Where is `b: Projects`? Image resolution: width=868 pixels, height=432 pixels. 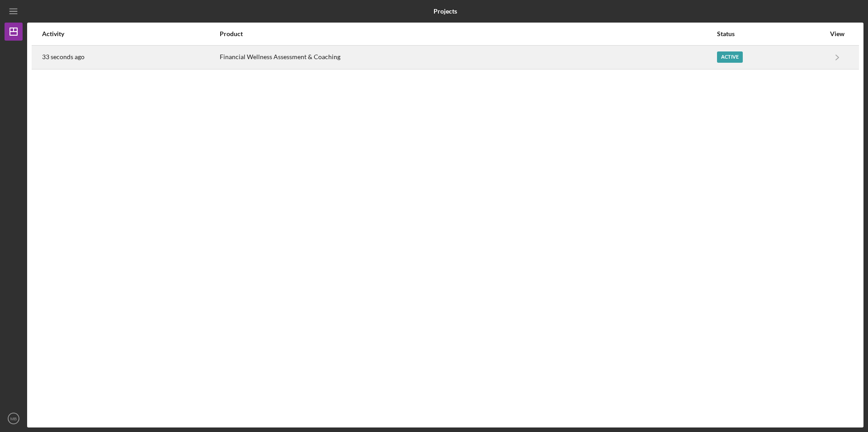
b: Projects is located at coordinates (445, 11).